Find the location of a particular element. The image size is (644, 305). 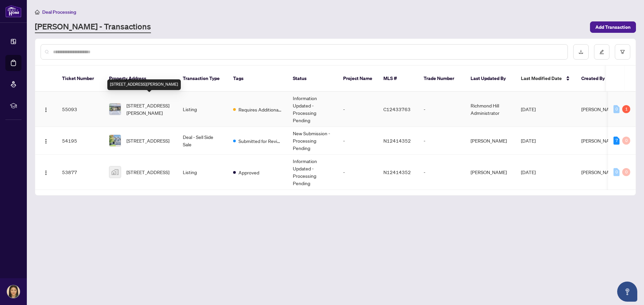

td: 55093 is located at coordinates (80, 109).